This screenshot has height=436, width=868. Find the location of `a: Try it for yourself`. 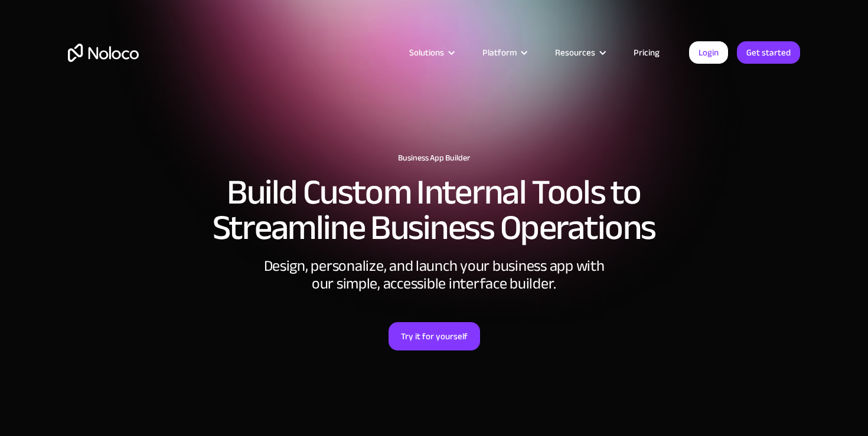

a: Try it for yourself is located at coordinates (434, 336).